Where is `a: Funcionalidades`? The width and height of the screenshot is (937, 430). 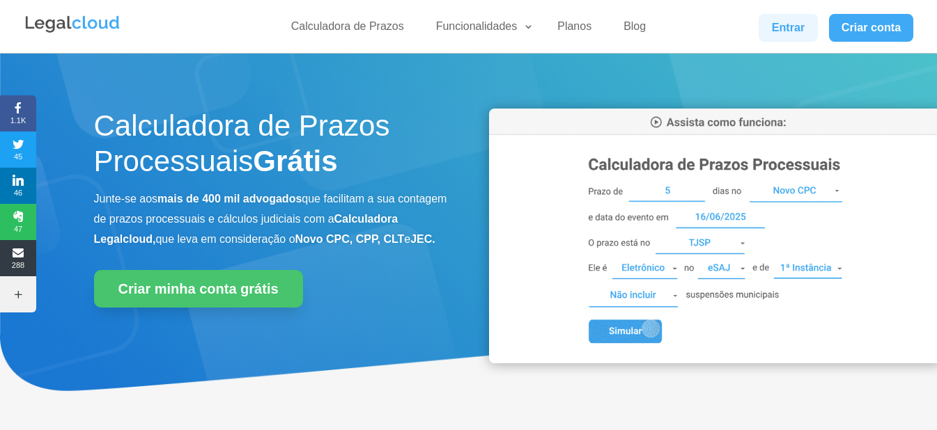 a: Funcionalidades is located at coordinates (480, 29).